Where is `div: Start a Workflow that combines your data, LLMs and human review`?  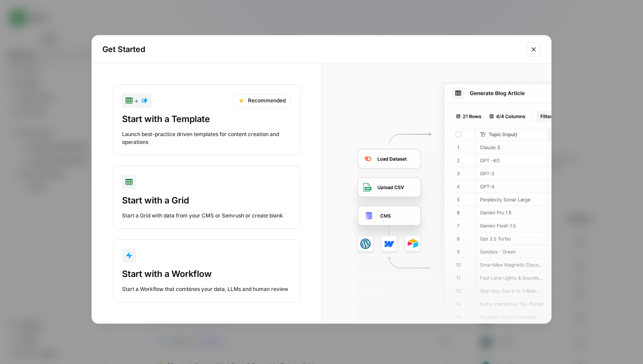
div: Start a Workflow that combines your data, LLMs and human review is located at coordinates (206, 289).